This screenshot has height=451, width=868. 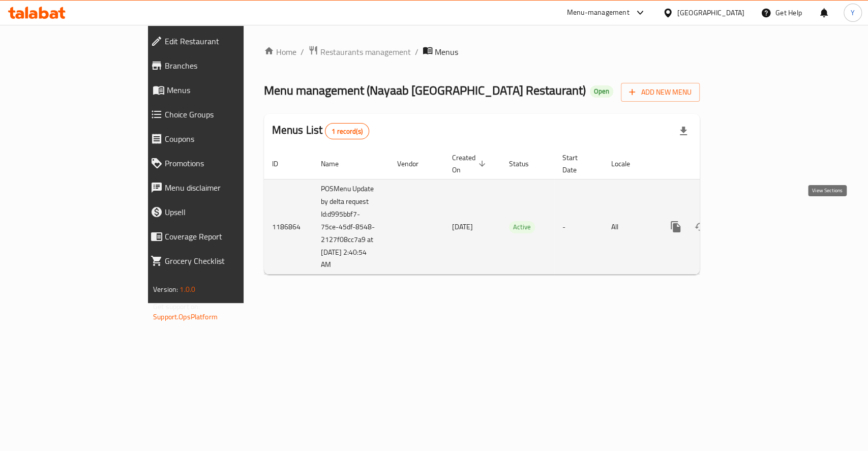 I want to click on a: Menu disclaimer, so click(x=218, y=188).